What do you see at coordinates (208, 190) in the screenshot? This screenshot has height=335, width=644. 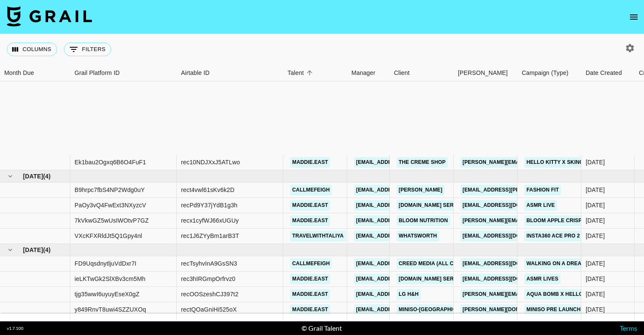 I see `div: rect4vwl61sKv6k2D` at bounding box center [208, 190].